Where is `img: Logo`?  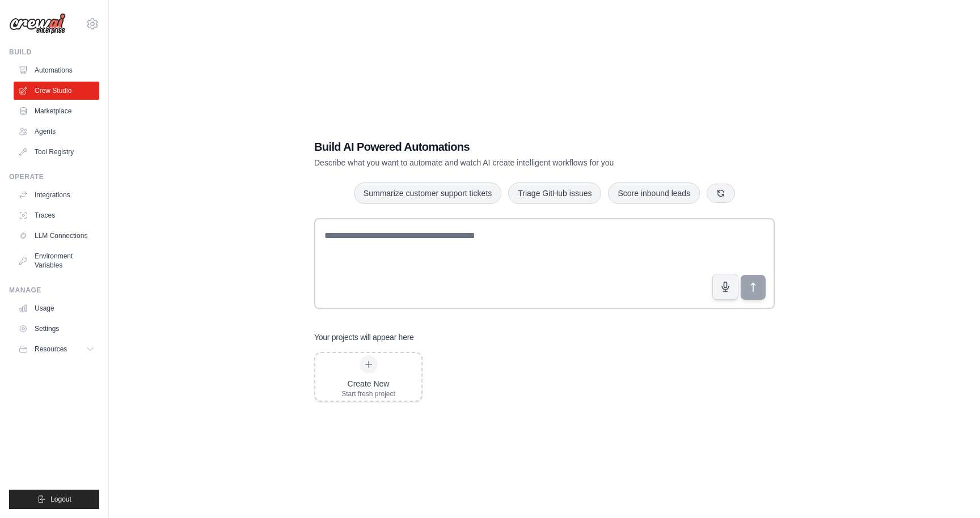
img: Logo is located at coordinates (38, 24).